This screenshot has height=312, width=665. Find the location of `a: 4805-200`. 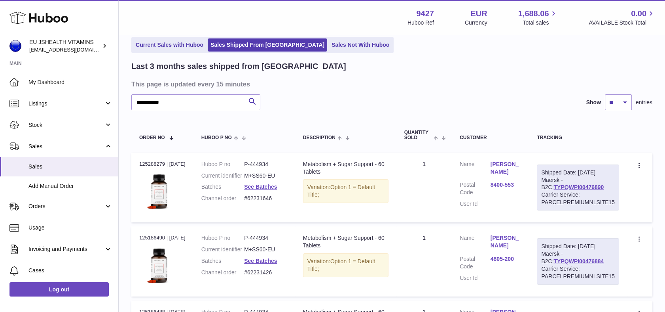

a: 4805-200 is located at coordinates (506, 258).